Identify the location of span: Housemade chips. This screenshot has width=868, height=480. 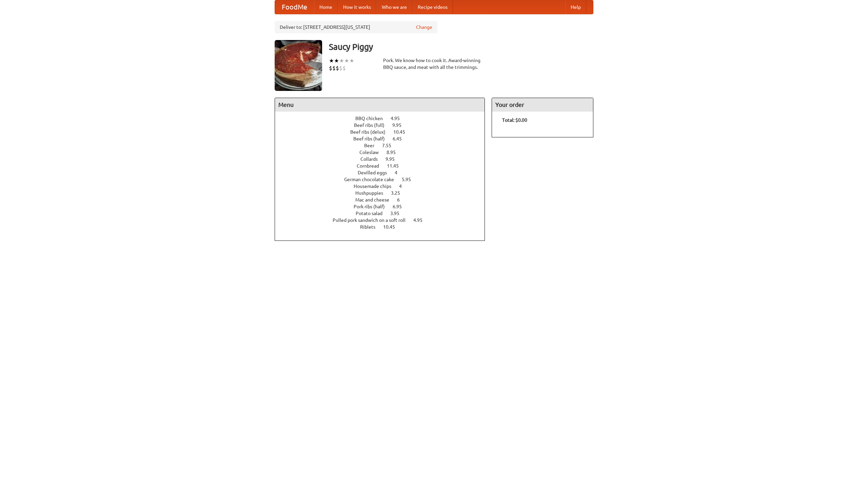
(376, 187).